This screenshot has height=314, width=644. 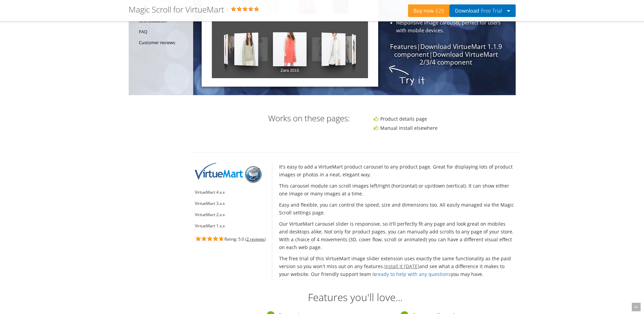 I want to click on span: £29, so click(x=439, y=11).